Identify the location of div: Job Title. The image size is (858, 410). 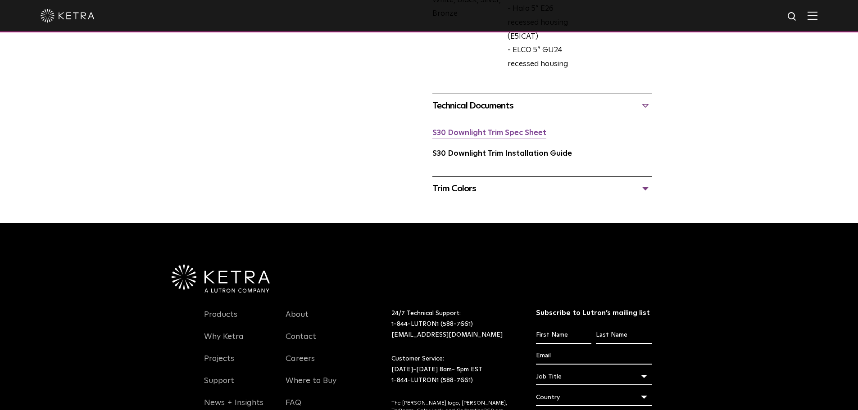
(594, 377).